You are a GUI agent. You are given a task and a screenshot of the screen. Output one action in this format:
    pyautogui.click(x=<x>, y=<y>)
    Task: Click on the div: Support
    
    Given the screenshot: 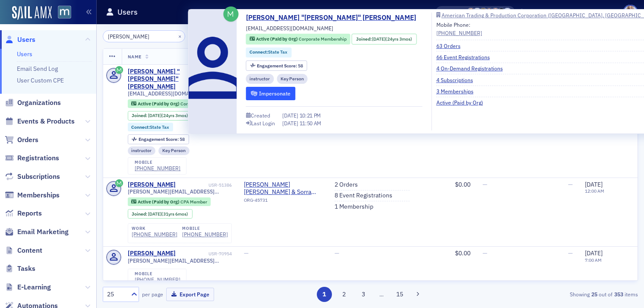 What is the action you would take?
    pyautogui.click(x=541, y=12)
    